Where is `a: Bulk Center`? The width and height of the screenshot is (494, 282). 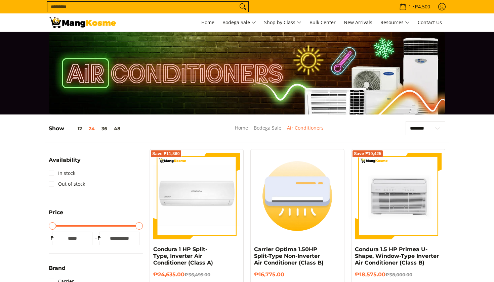 a: Bulk Center is located at coordinates (323, 23).